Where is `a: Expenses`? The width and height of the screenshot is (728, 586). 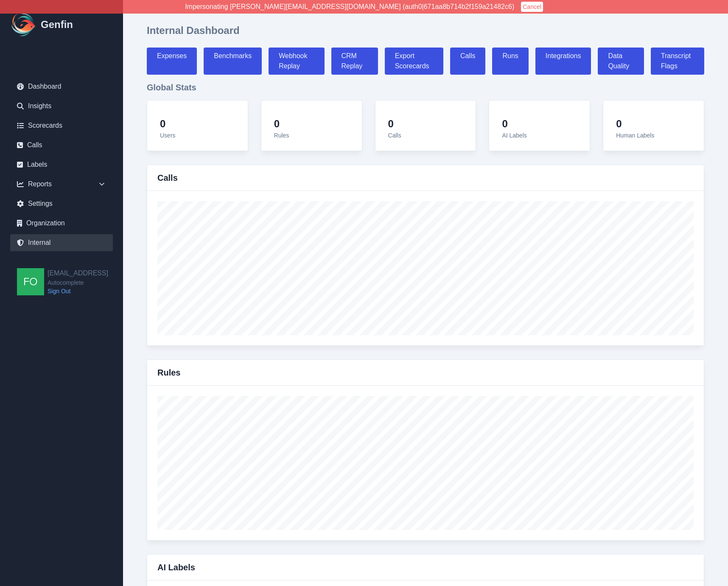 a: Expenses is located at coordinates (172, 61).